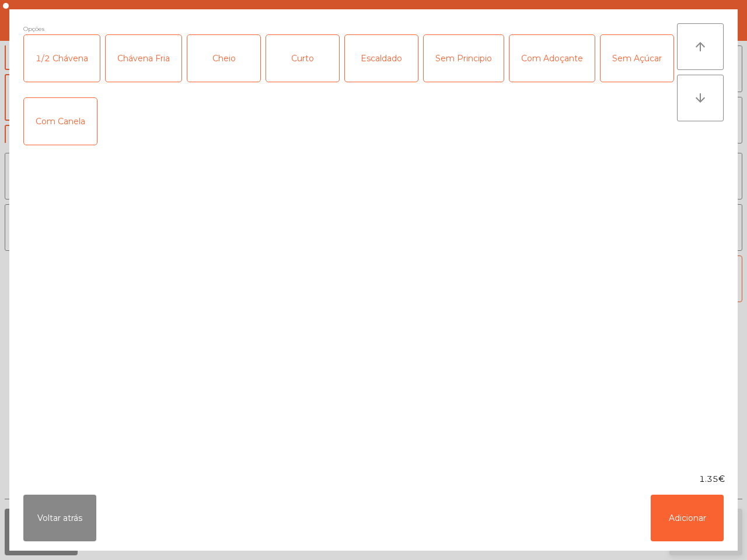 The height and width of the screenshot is (560, 747). I want to click on i: arrow_upward, so click(700, 47).